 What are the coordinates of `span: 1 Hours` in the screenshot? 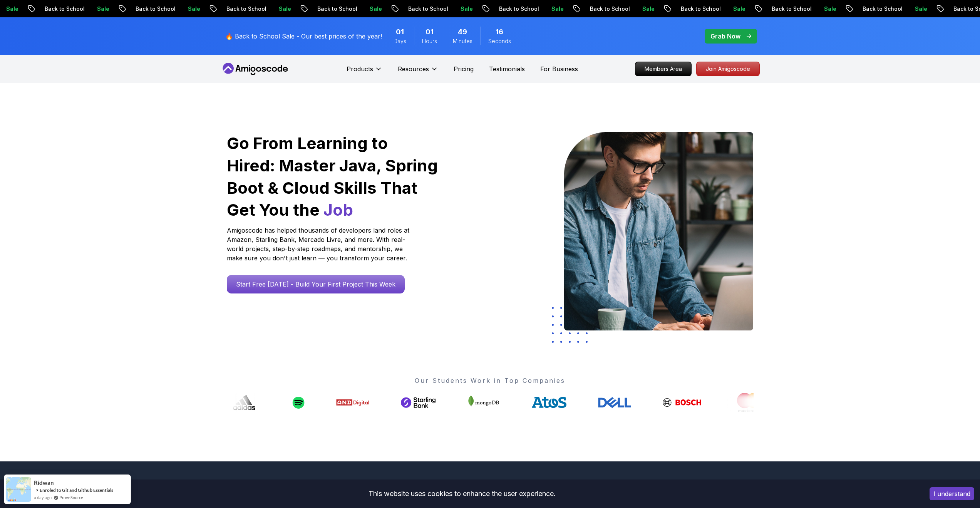 It's located at (430, 32).